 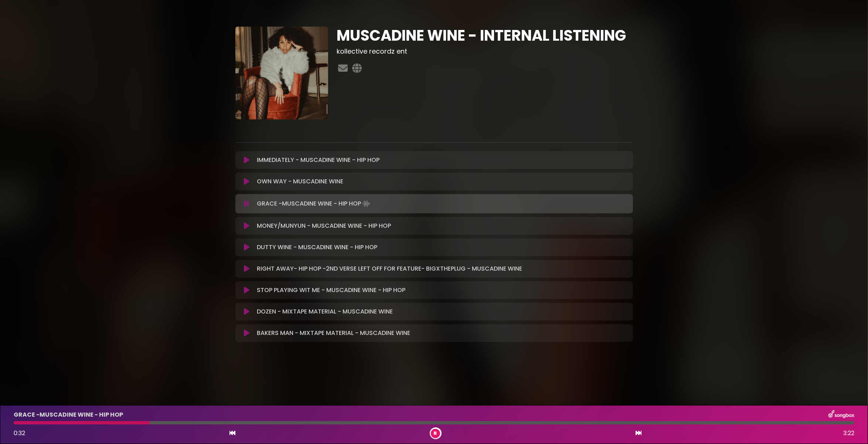 I want to click on p: GRACE -MUSCADINE WINE - HIP HOP, so click(x=314, y=204).